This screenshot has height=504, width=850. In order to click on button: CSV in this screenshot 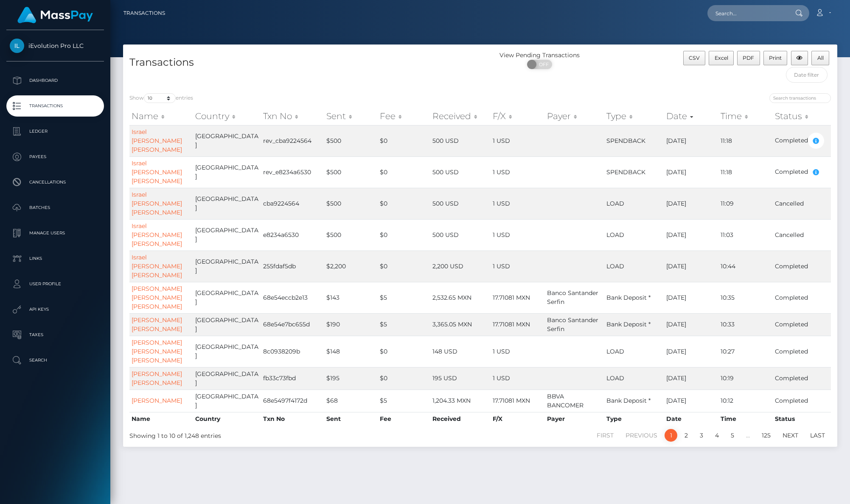, I will do `click(694, 58)`.